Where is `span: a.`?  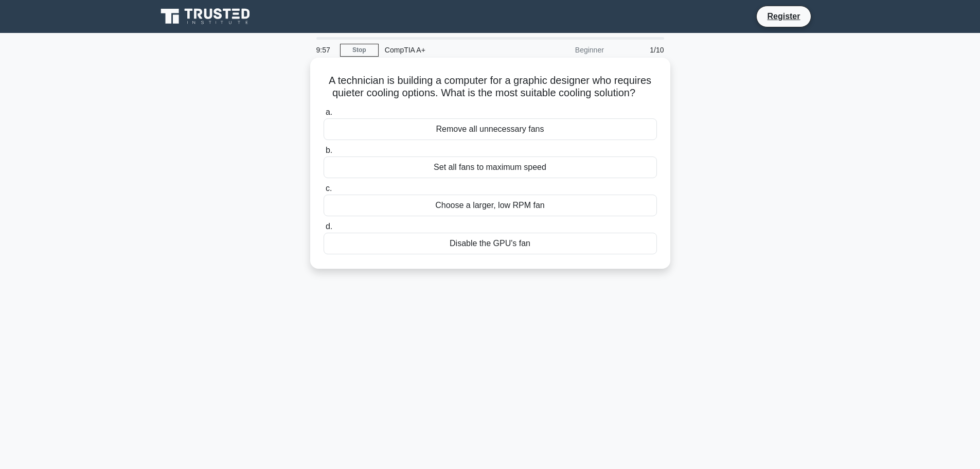 span: a. is located at coordinates (329, 111).